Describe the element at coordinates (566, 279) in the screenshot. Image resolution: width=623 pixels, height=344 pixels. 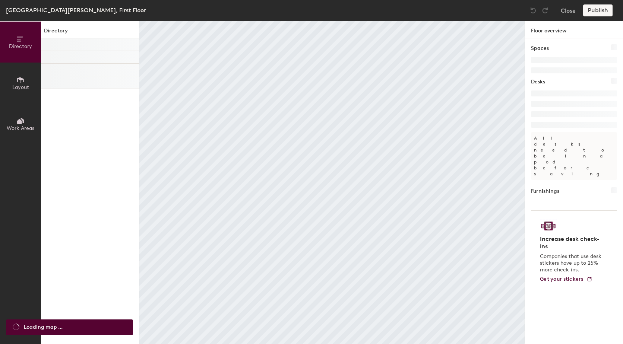
I see `a: Get your stickers` at that location.